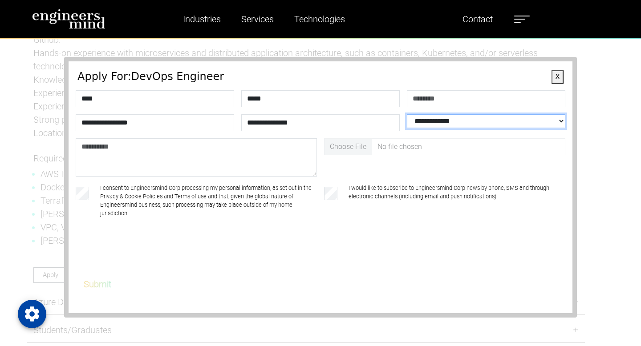 This screenshot has height=346, width=641. Describe the element at coordinates (319, 19) in the screenshot. I see `a: Technologies` at that location.